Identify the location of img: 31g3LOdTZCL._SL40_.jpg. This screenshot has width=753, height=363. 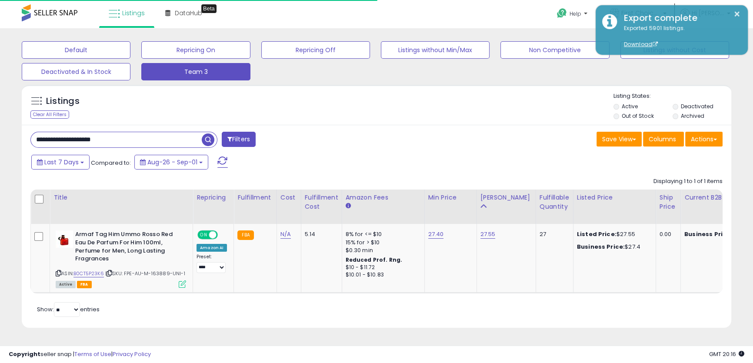
(64, 239).